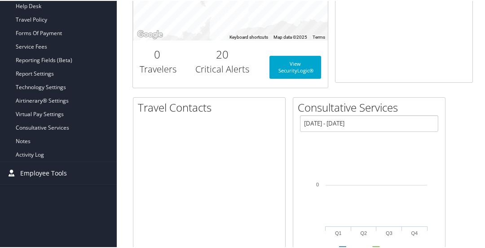 This screenshot has width=485, height=248. Describe the element at coordinates (414, 232) in the screenshot. I see `text: Q4` at that location.